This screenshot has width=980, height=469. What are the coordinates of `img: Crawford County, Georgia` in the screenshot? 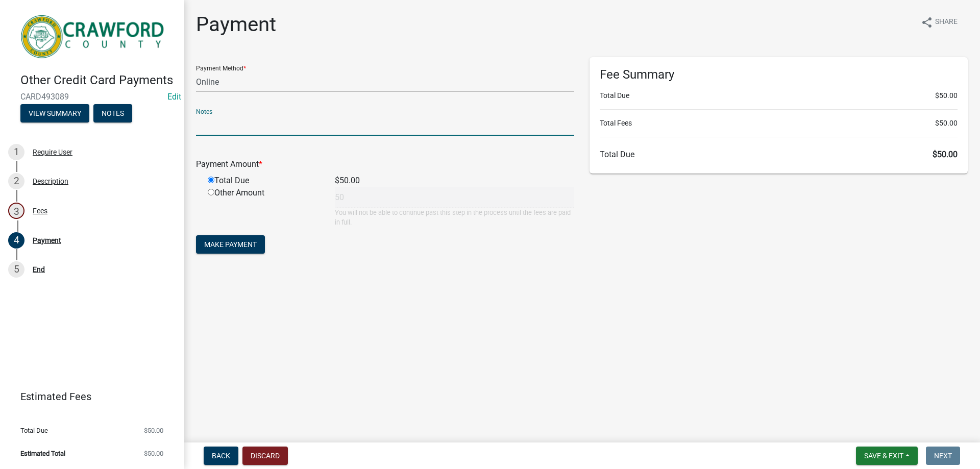 It's located at (94, 36).